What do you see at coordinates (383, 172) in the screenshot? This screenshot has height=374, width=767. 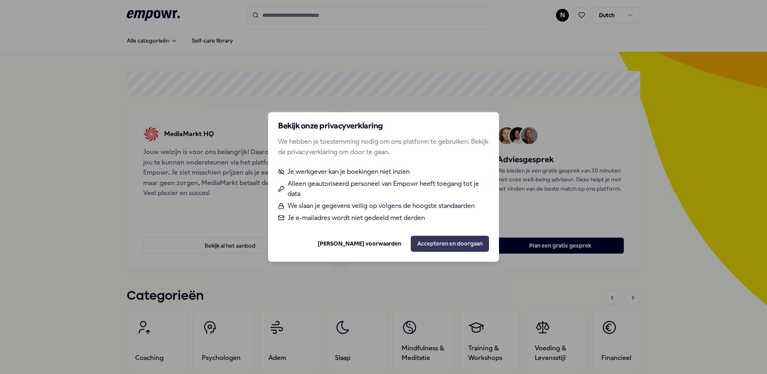 I see `li: Je werkgever kan je boekingen niet inzien` at bounding box center [383, 172].